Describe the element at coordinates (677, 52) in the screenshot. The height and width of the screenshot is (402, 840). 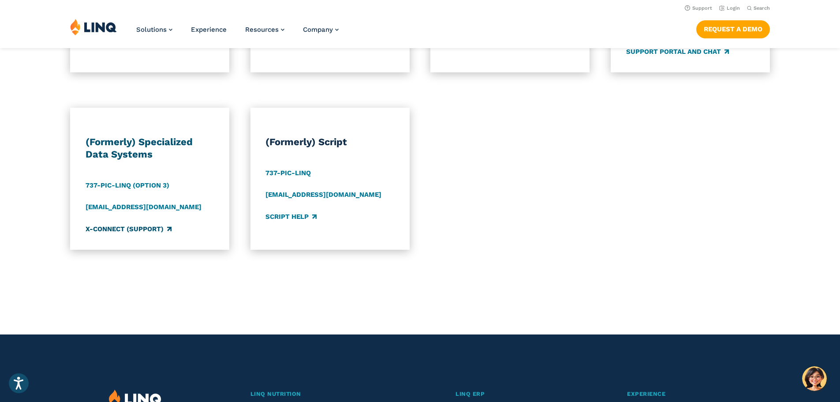
I see `a: Support Portal and Chat` at that location.